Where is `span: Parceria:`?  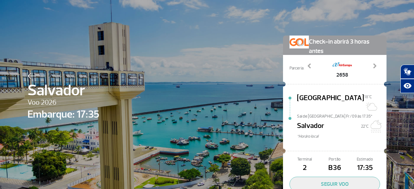 span: Parceria: is located at coordinates (296, 68).